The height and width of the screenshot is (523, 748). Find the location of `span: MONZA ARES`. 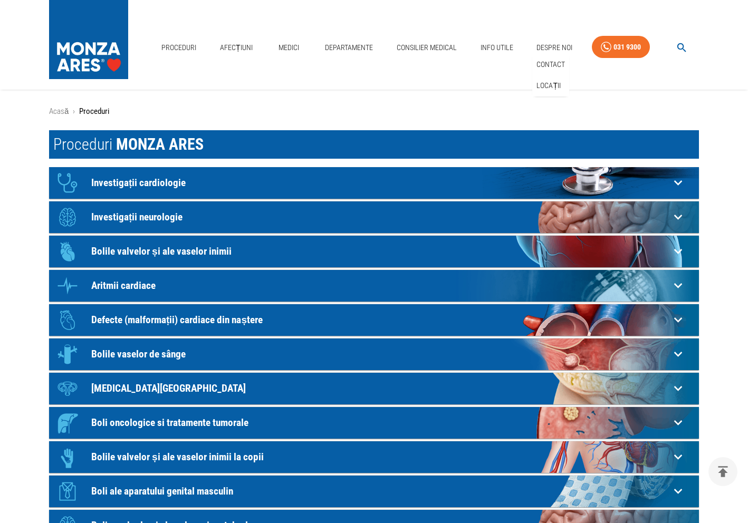

span: MONZA ARES is located at coordinates (160, 144).